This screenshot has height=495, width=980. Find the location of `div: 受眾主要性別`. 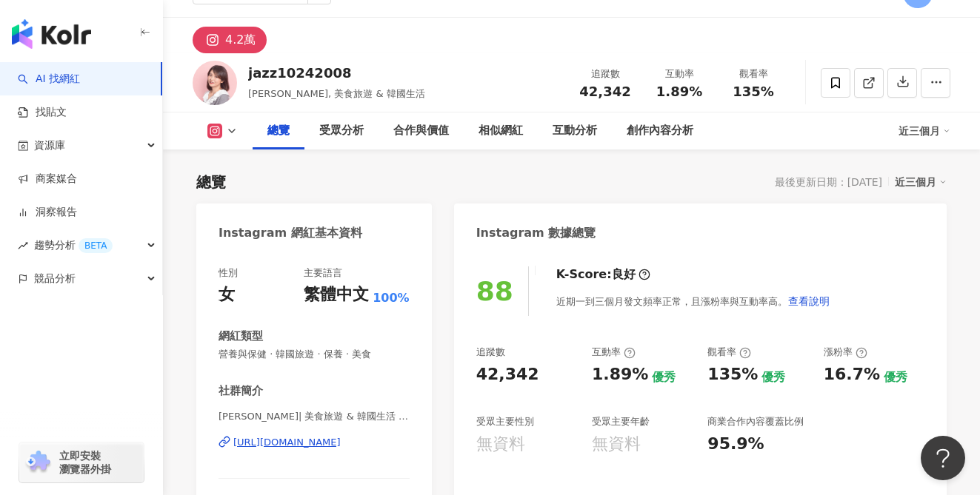

div: 受眾主要性別 is located at coordinates (505, 422).